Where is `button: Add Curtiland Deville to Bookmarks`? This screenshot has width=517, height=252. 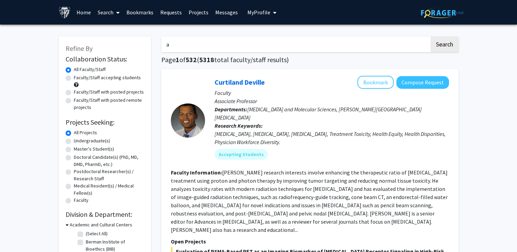 button: Add Curtiland Deville to Bookmarks is located at coordinates (375, 82).